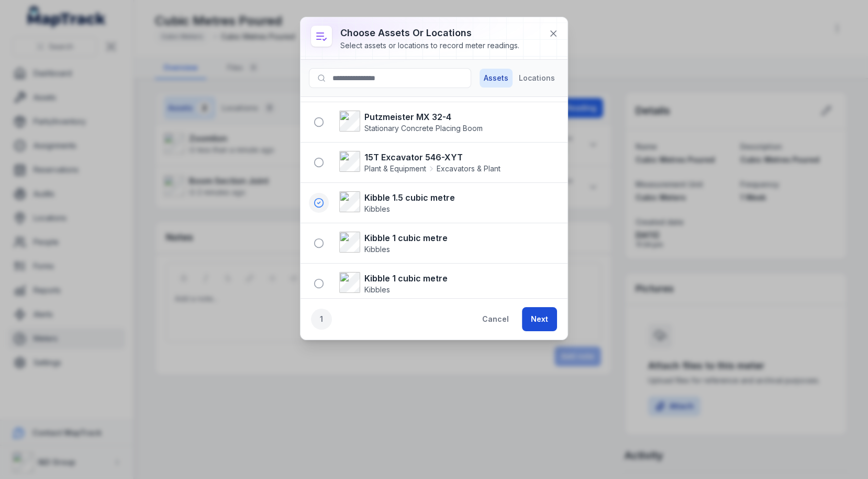 The width and height of the screenshot is (868, 479). Describe the element at coordinates (495, 319) in the screenshot. I see `button: Cancel` at that location.